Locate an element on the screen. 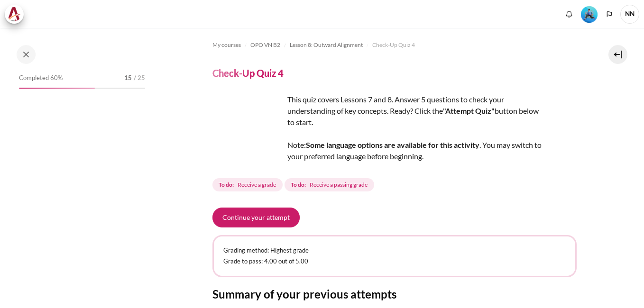 This screenshot has width=644, height=308. span: Receive a passing grade is located at coordinates (338, 185).